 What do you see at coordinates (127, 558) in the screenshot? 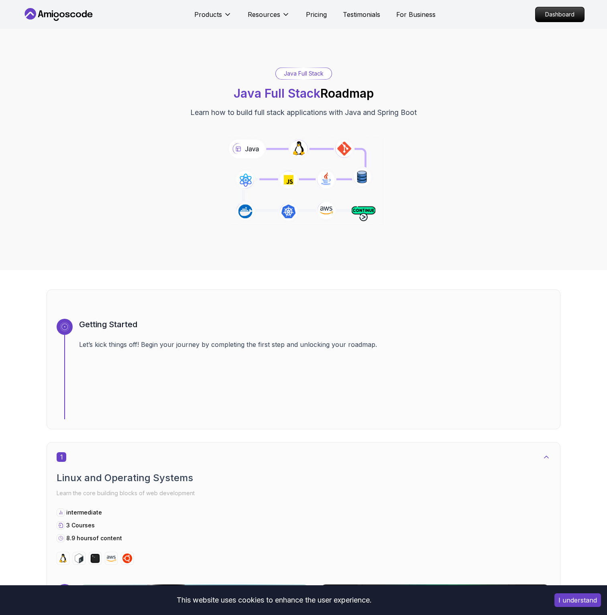
I see `img: ubuntu logo` at bounding box center [127, 558].